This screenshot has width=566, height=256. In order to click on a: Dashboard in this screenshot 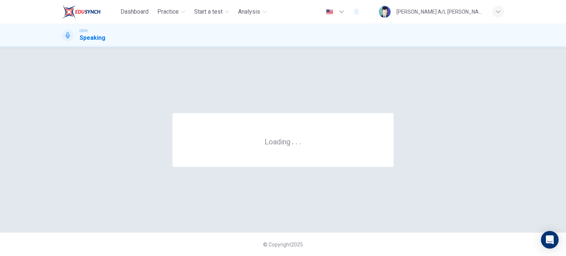, I will do `click(135, 12)`.